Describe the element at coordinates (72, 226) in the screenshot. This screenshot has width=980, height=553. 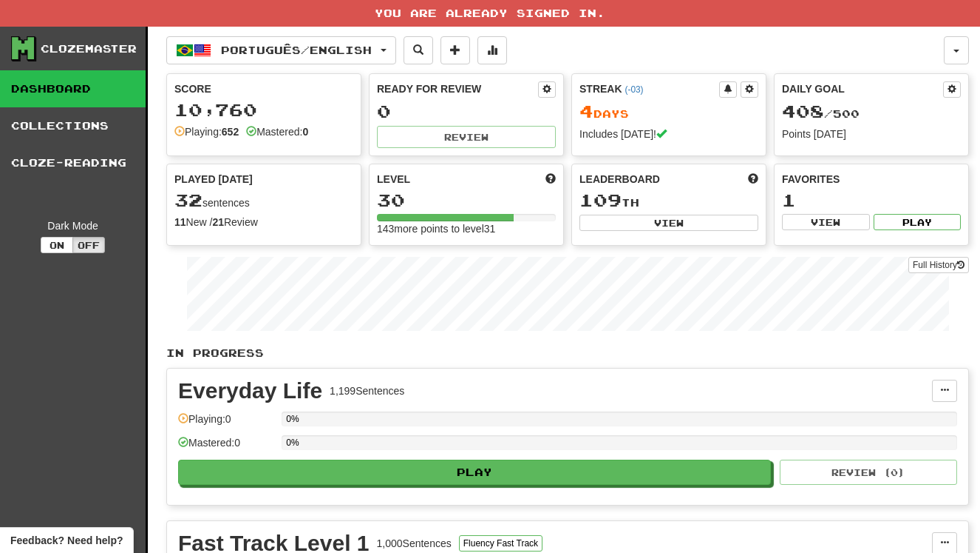
I see `div: Dark Mode` at that location.